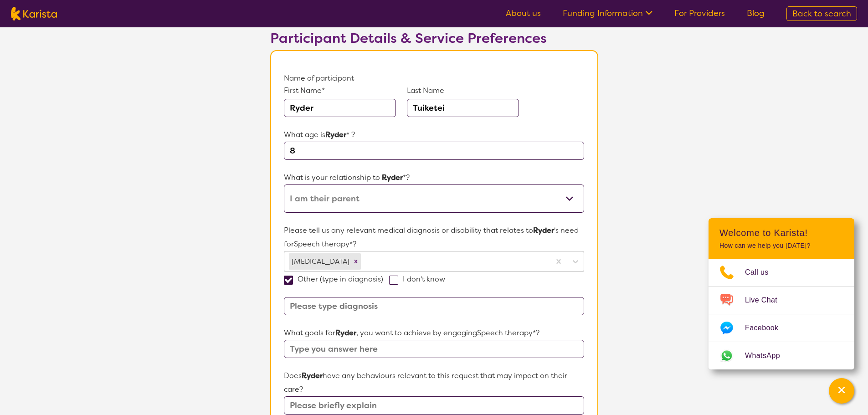  What do you see at coordinates (434, 382) in the screenshot?
I see `p: Does have any behaviours relevant to this request that may impact on their care?` at bounding box center [434, 382].